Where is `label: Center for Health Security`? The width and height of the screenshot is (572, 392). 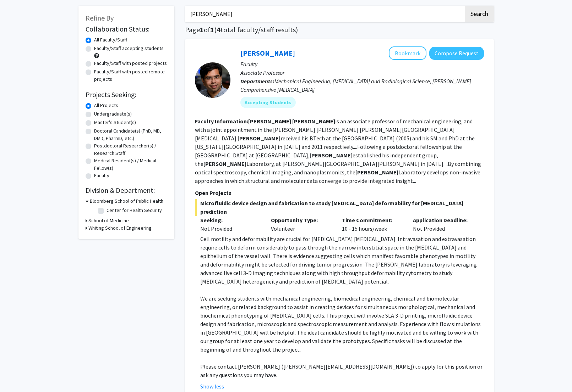
label: Center for Health Security is located at coordinates (134, 210).